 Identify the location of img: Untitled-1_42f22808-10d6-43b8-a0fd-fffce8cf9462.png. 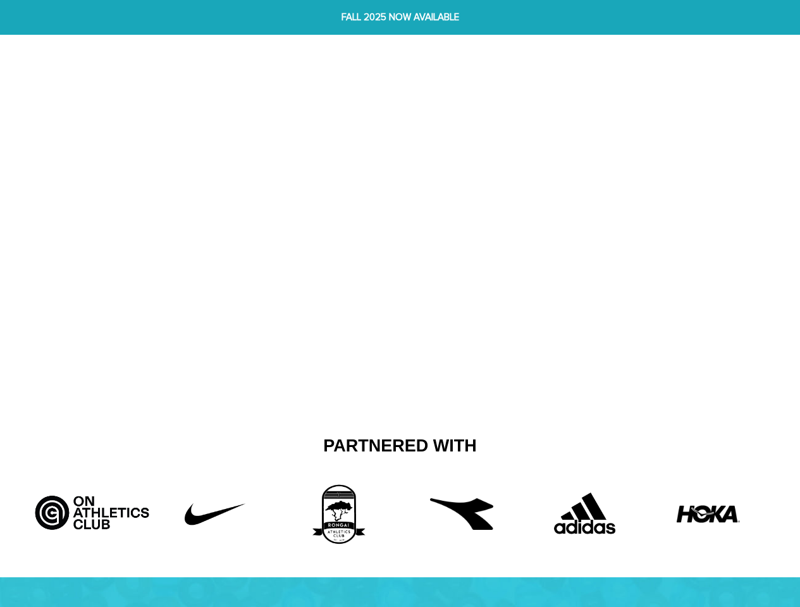
(215, 514).